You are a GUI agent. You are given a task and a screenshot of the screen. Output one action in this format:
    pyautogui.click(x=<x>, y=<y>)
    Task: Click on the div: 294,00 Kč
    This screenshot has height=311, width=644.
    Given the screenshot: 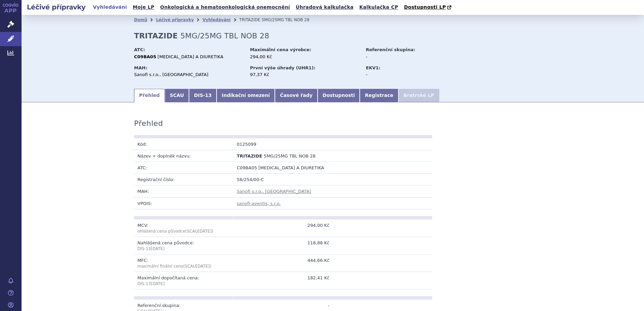 What is the action you would take?
    pyautogui.click(x=305, y=57)
    